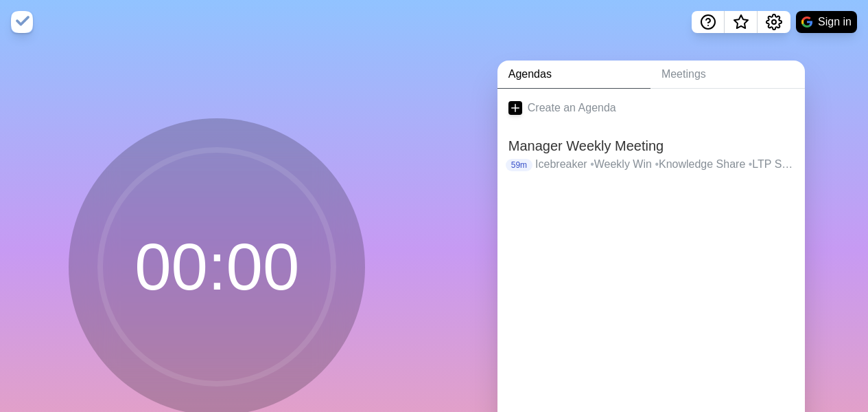 This screenshot has width=868, height=412. Describe the element at coordinates (741, 22) in the screenshot. I see `button: What’s new` at that location.